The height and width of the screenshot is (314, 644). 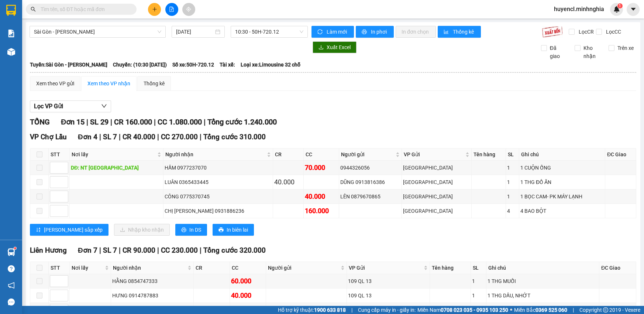 I want to click on div: 1 THG MUỐI, so click(x=543, y=281).